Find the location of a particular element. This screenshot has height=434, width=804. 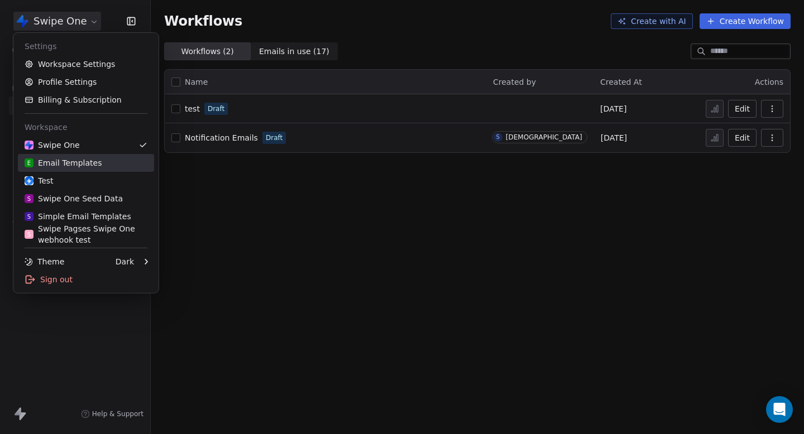

div: Theme is located at coordinates (44, 262).